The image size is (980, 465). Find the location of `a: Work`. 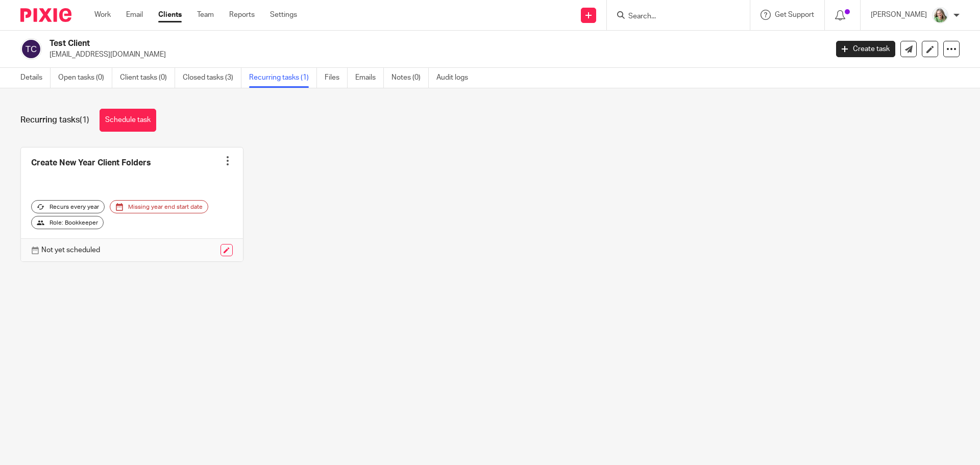

a: Work is located at coordinates (103, 15).